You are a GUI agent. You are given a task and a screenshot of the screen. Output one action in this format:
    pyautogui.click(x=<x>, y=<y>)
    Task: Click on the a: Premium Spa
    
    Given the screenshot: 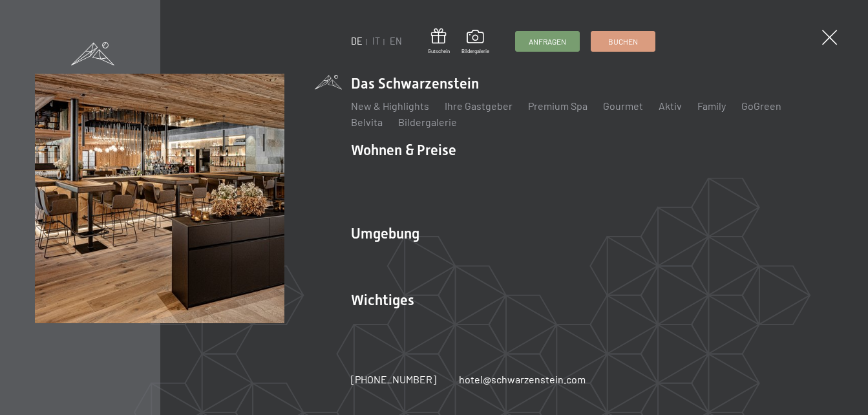 What is the action you would take?
    pyautogui.click(x=558, y=105)
    